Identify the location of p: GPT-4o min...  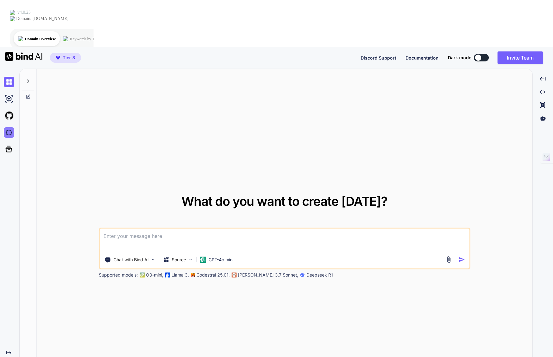
(222, 260).